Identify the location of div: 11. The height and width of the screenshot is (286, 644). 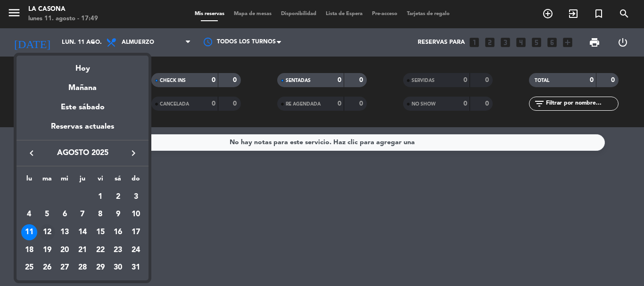
(29, 232).